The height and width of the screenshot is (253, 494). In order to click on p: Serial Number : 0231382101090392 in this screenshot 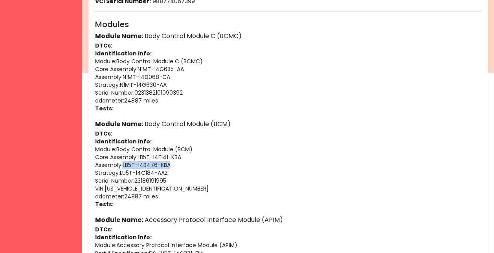, I will do `click(288, 93)`.